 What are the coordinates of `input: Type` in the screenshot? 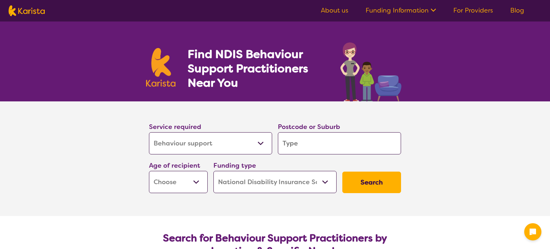 It's located at (340, 143).